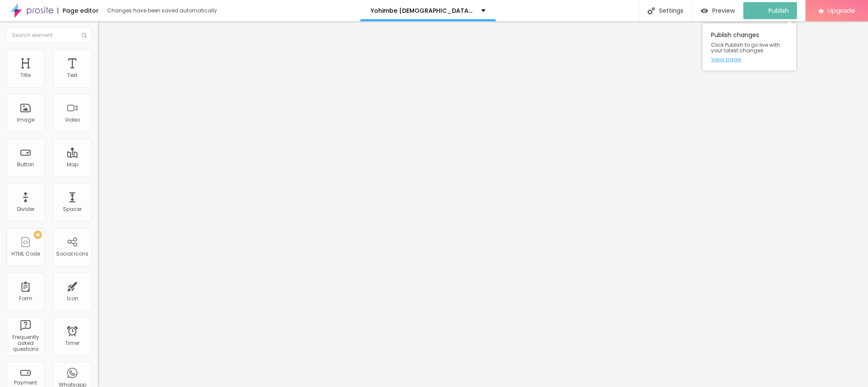 This screenshot has height=387, width=868. Describe the element at coordinates (26, 209) in the screenshot. I see `div: Divider` at that location.